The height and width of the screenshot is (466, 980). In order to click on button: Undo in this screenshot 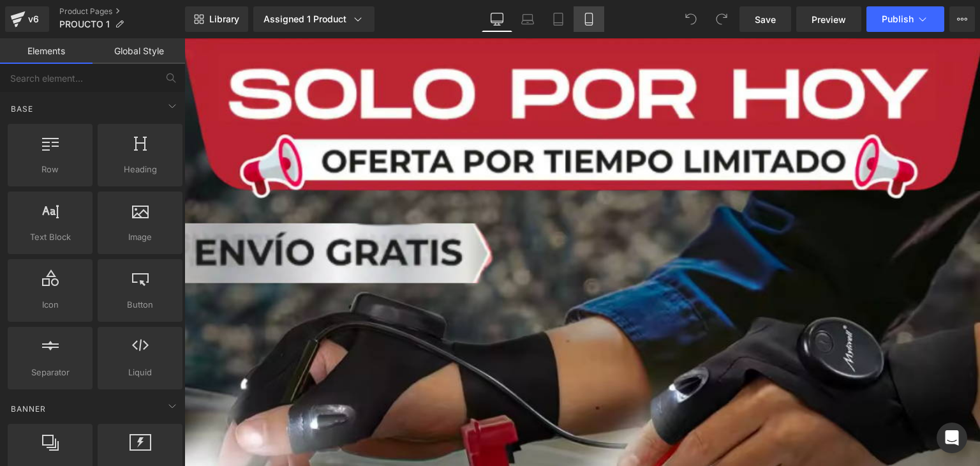, I will do `click(691, 19)`.